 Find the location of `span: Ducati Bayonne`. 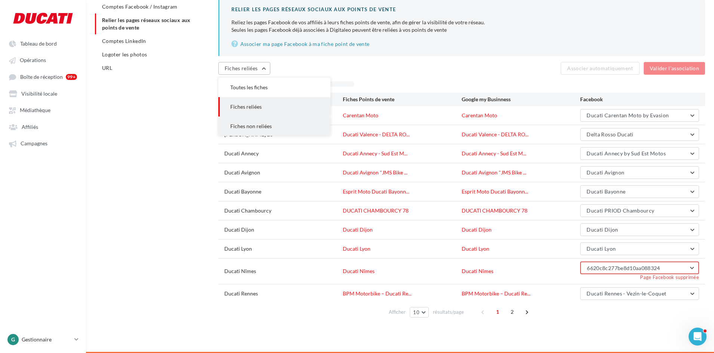

span: Ducati Bayonne is located at coordinates (606, 192).